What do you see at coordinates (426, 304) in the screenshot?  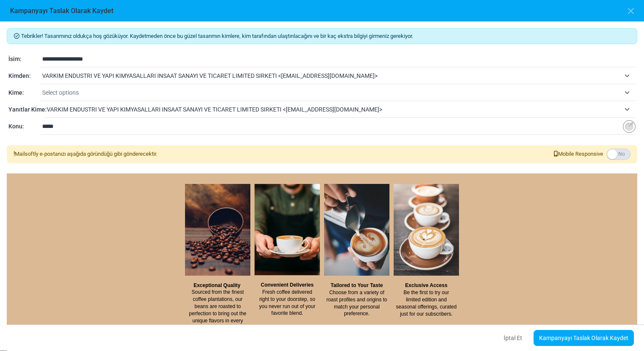 I see `p: Be the first to try our limited edition and seasonal offerings, curated just for our subscribers.` at bounding box center [426, 304].